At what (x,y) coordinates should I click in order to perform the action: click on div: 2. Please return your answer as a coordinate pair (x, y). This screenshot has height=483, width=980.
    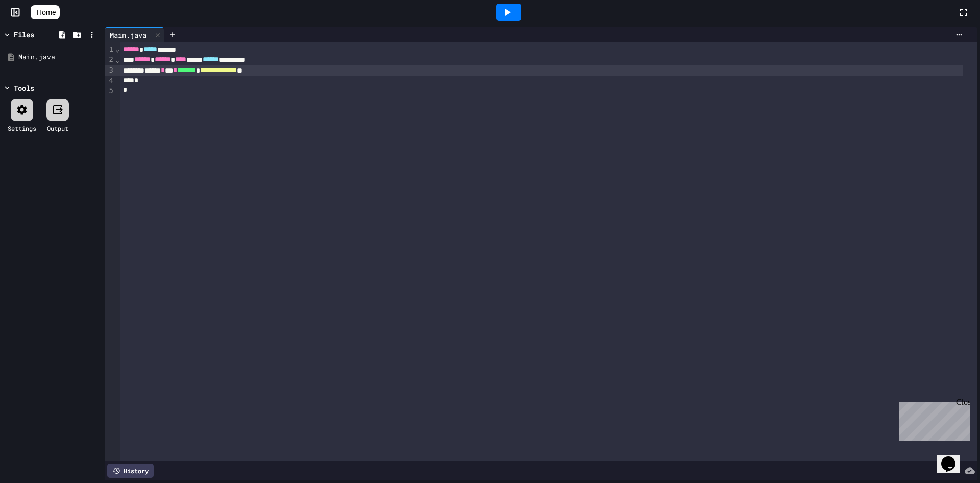
    Looking at the image, I should click on (110, 60).